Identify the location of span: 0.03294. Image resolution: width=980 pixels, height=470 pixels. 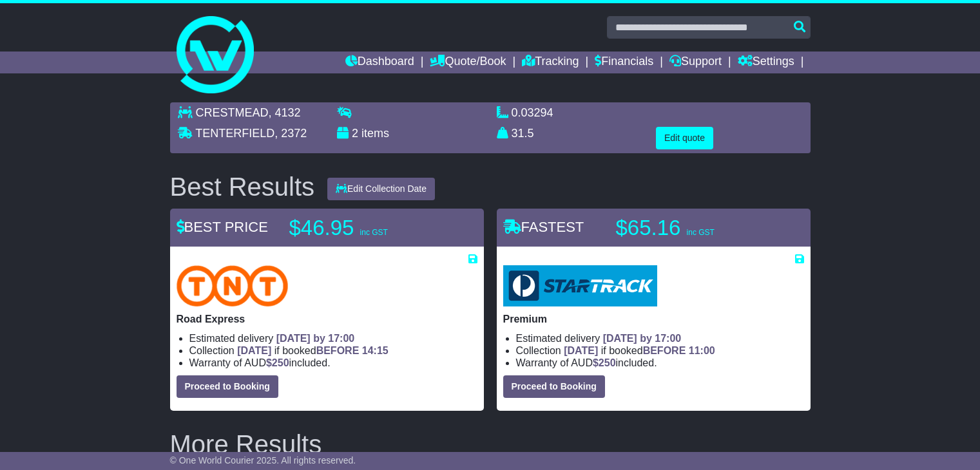
(533, 113).